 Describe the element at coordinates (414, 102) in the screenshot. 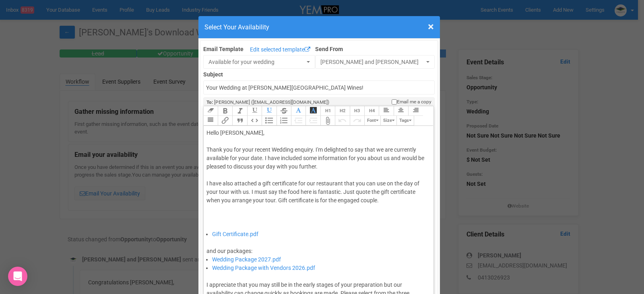

I see `span: Email me a copy` at that location.